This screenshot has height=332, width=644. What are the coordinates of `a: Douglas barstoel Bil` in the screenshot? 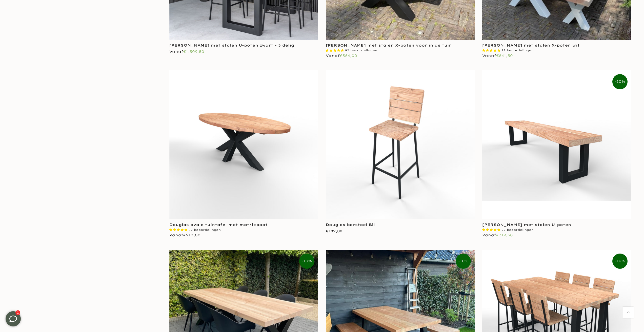 It's located at (350, 224).